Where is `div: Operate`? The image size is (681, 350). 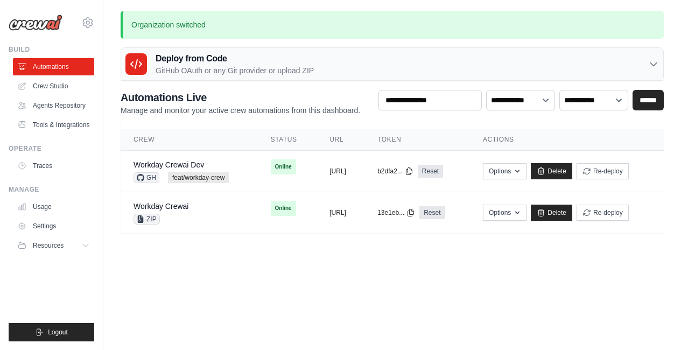 div: Operate is located at coordinates (51, 149).